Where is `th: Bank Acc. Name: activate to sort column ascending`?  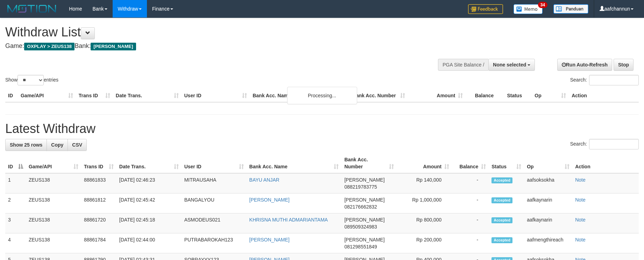
th: Bank Acc. Name: activate to sort column ascending is located at coordinates (294, 163).